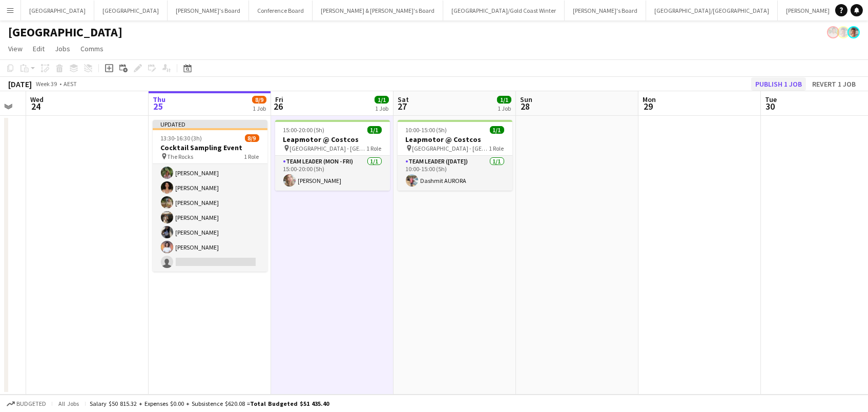 This screenshot has height=412, width=868. What do you see at coordinates (281, 10) in the screenshot?
I see `button: Conference Board` at bounding box center [281, 10].